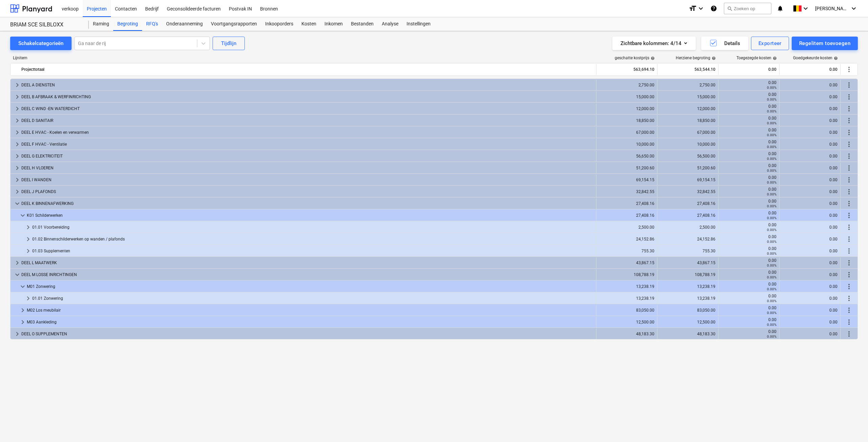 The image size is (868, 442). Describe the element at coordinates (756, 58) in the screenshot. I see `div: Toegezegde kosten` at that location.